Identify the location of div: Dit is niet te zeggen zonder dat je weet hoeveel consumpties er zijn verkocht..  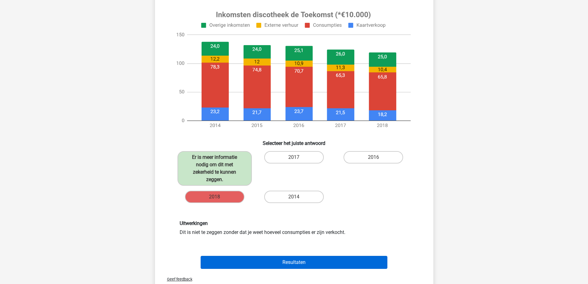
(294, 228).